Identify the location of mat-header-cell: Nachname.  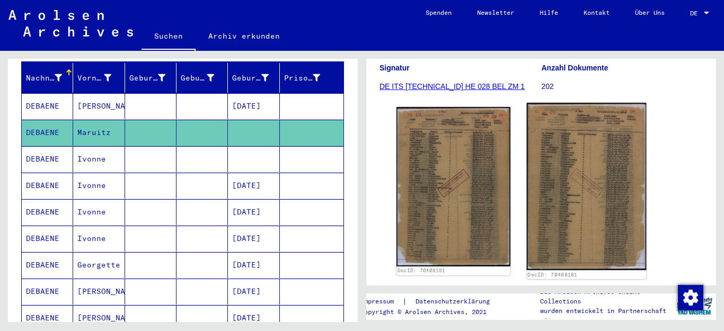
(47, 78).